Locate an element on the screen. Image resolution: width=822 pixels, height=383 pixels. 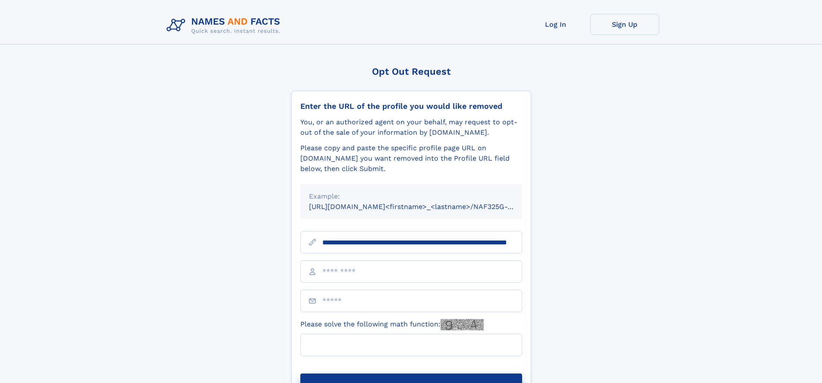
a: Log In is located at coordinates (556, 24).